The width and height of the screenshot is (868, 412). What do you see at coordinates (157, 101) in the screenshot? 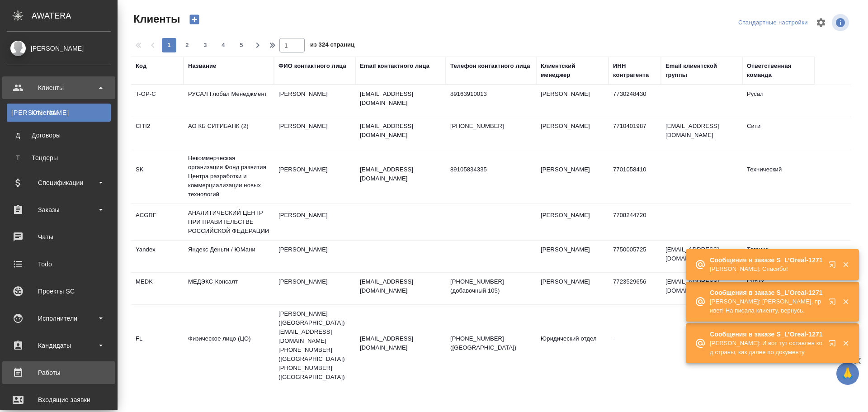
I see `td: T-OP-C` at bounding box center [157, 101].